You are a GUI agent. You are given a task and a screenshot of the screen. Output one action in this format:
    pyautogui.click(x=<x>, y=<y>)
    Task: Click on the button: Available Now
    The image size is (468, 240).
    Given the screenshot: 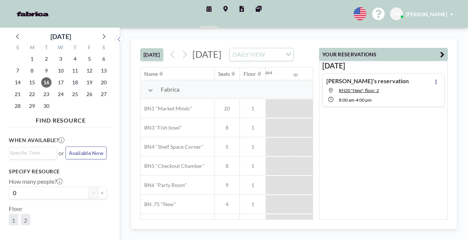 What is the action you would take?
    pyautogui.click(x=86, y=153)
    